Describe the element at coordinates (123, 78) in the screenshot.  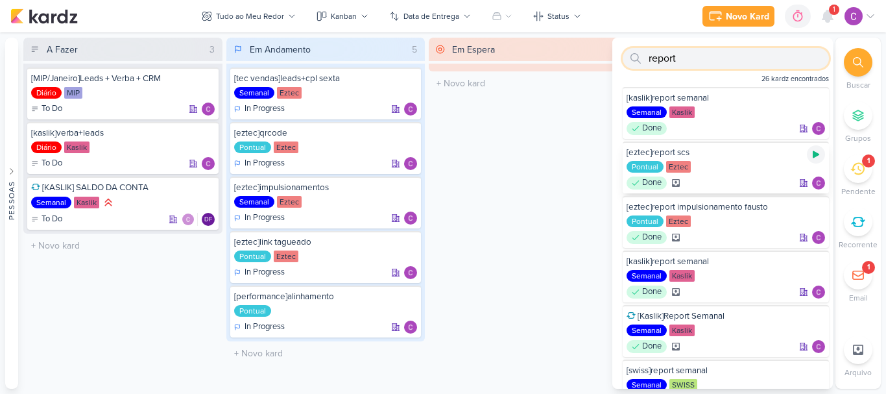
I see `div: [MIP/Janeiro]Leads + Verba + CRM` at that location.